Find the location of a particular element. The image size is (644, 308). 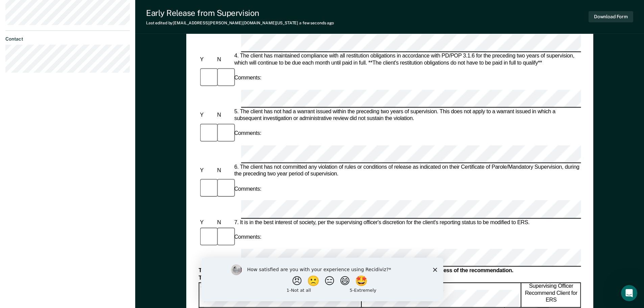

div: 7. It is in the best interest of society, per the supervising officer's discretion for the client... is located at coordinates (407, 222).